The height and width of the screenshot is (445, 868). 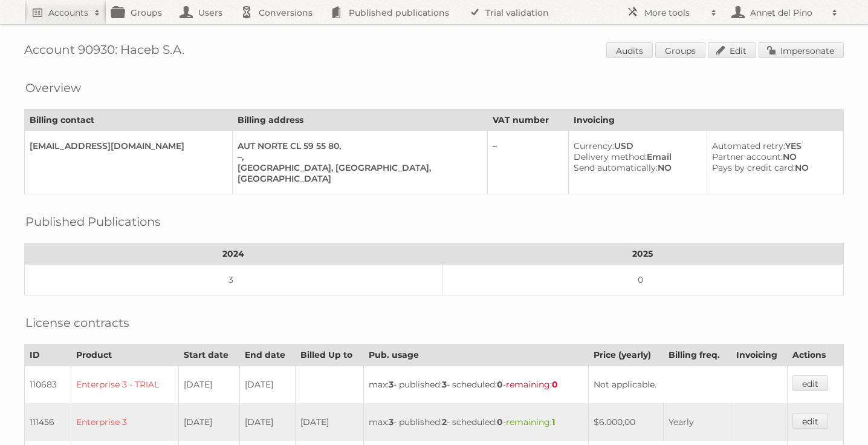 What do you see at coordinates (801, 50) in the screenshot?
I see `a: Impersonate` at bounding box center [801, 50].